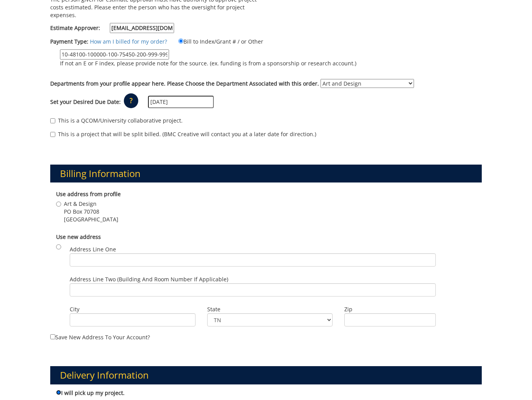 This screenshot has width=532, height=400. What do you see at coordinates (266, 173) in the screenshot?
I see `h3: Billing Information` at bounding box center [266, 173].